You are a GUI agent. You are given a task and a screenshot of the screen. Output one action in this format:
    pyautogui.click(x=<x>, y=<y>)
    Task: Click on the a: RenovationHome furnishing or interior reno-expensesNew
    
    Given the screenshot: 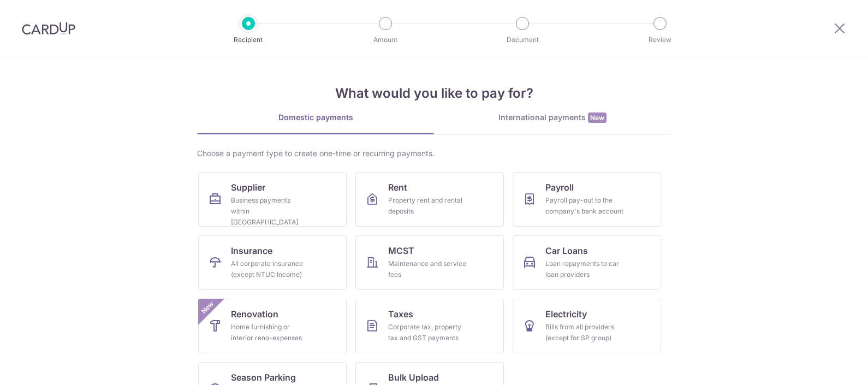 What is the action you would take?
    pyautogui.click(x=272, y=326)
    